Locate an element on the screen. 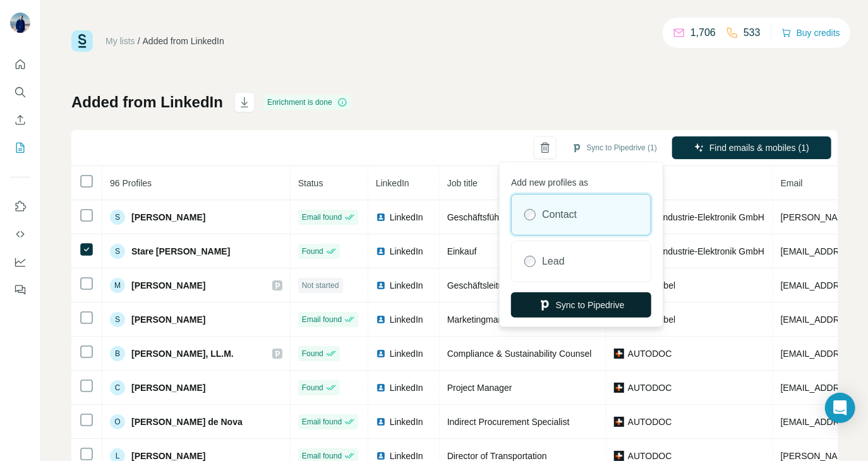 This screenshot has width=868, height=461. div: B is located at coordinates (118, 354).